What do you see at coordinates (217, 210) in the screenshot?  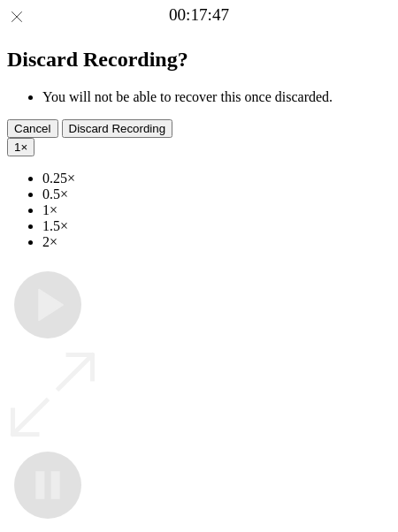 I see `li: 1×` at bounding box center [217, 210].